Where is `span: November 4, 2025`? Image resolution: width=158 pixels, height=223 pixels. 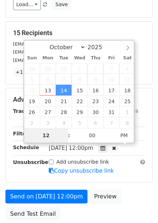
span: November 4, 2025 is located at coordinates (64, 123).